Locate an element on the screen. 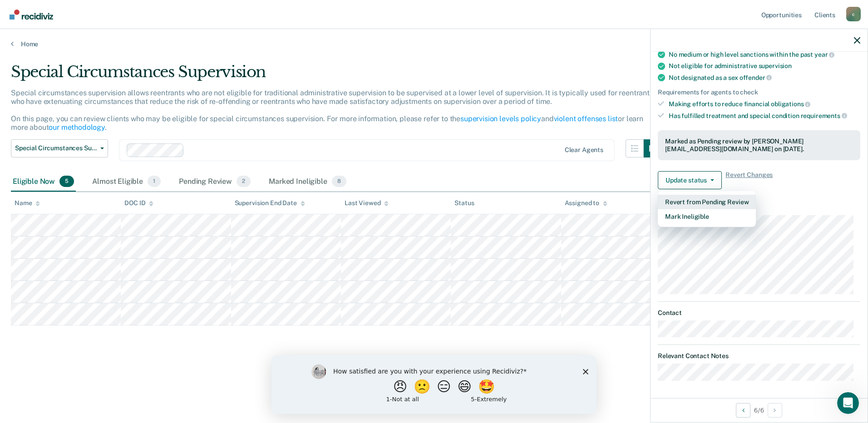 The height and width of the screenshot is (423, 868). span: 8 is located at coordinates (339, 181).